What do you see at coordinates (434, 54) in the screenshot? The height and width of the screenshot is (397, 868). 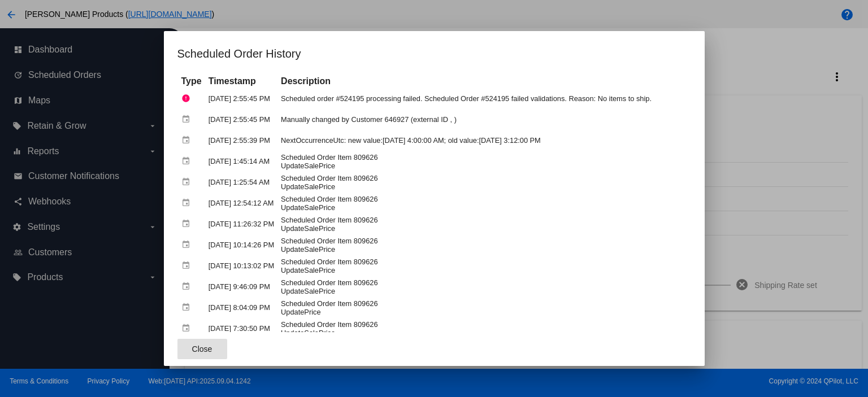 I see `h1: Scheduled Order History` at bounding box center [434, 54].